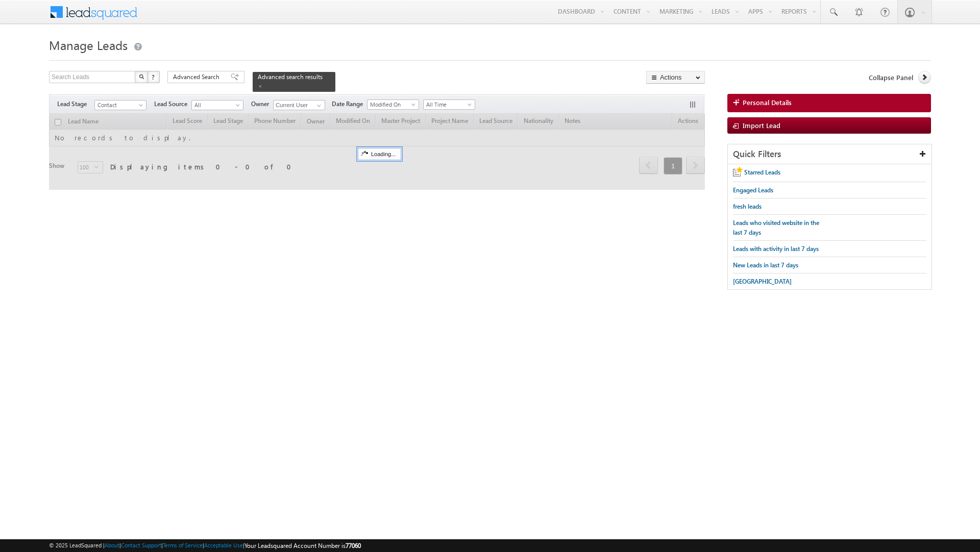 The image size is (980, 552). I want to click on a: Modified On, so click(393, 104).